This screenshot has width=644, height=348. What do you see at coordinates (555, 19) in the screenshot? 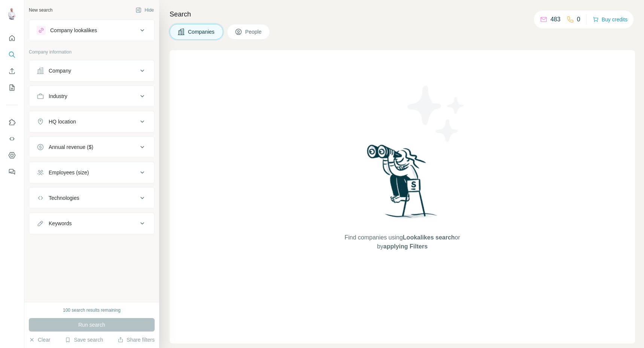
I see `p: 483` at bounding box center [555, 19].